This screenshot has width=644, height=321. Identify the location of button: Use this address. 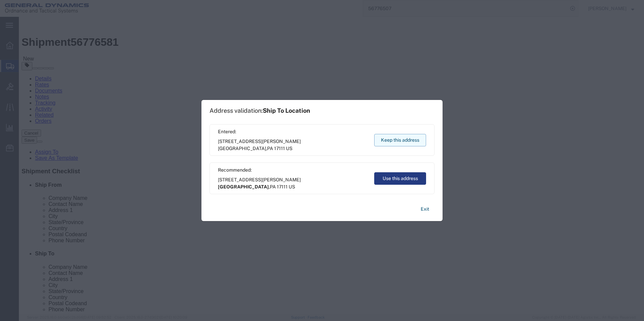
(401, 179).